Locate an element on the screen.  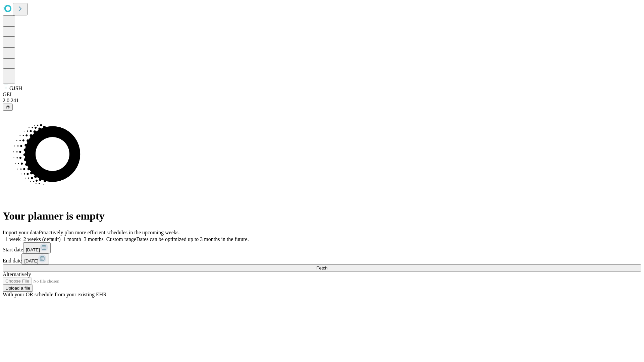
div: GEI is located at coordinates (322, 94).